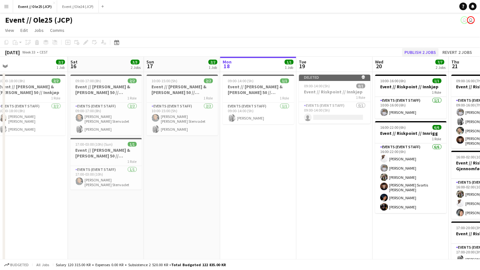 This screenshot has width=480, height=270. I want to click on span: 21, so click(455, 66).